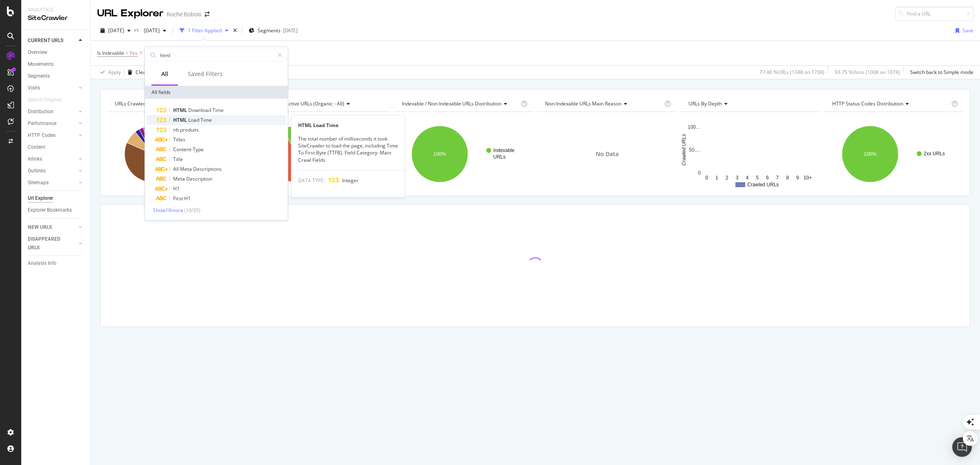 The width and height of the screenshot is (980, 465). What do you see at coordinates (583, 104) in the screenshot?
I see `span: Non-Indexable URLs Main Reason` at bounding box center [583, 104].